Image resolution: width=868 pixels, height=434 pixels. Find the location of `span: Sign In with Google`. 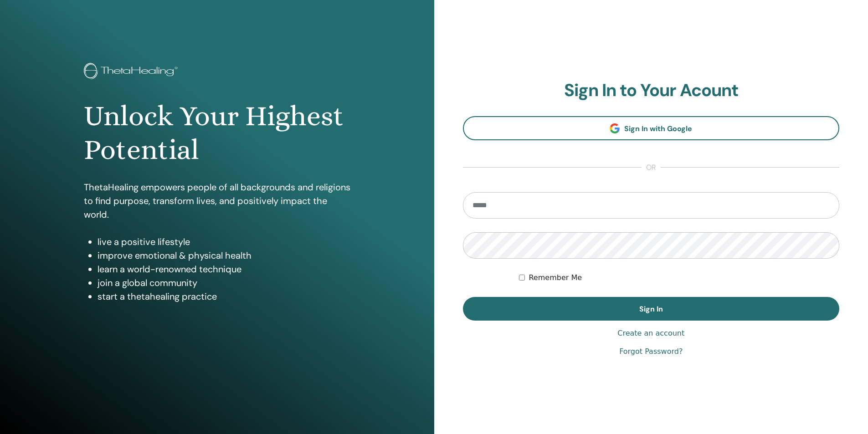

span: Sign In with Google is located at coordinates (658, 128).